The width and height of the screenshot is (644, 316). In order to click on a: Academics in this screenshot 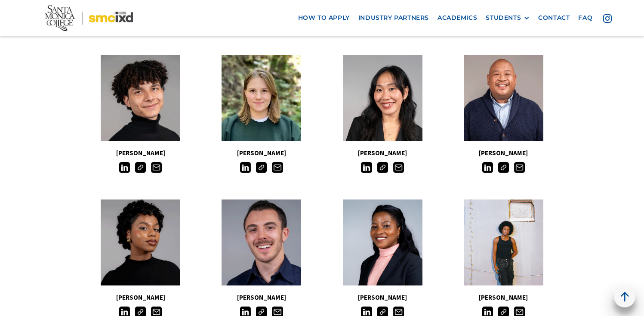, I will do `click(457, 18)`.